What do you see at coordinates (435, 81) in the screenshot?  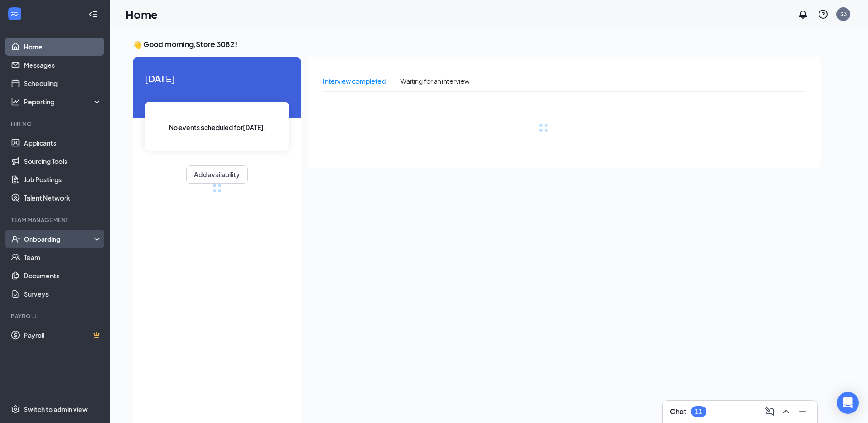 I see `div: Waiting for an interview` at bounding box center [435, 81].